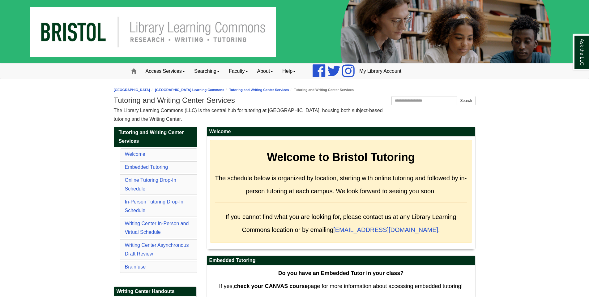 The width and height of the screenshot is (589, 297). I want to click on a: Help, so click(289, 71).